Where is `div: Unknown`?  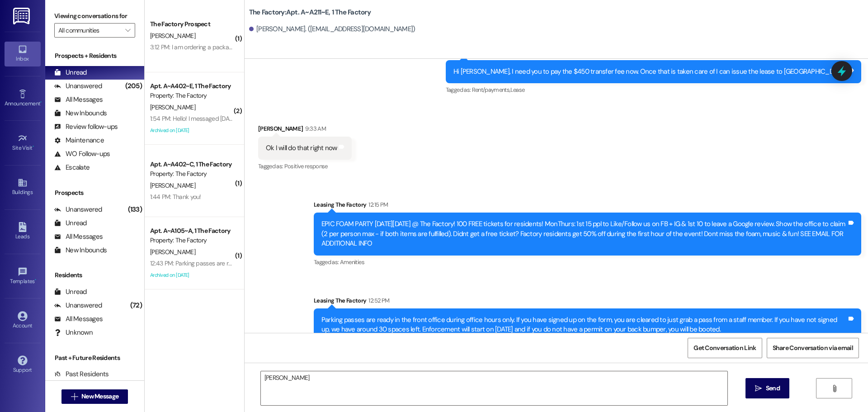
div: Unknown is located at coordinates (73, 333).